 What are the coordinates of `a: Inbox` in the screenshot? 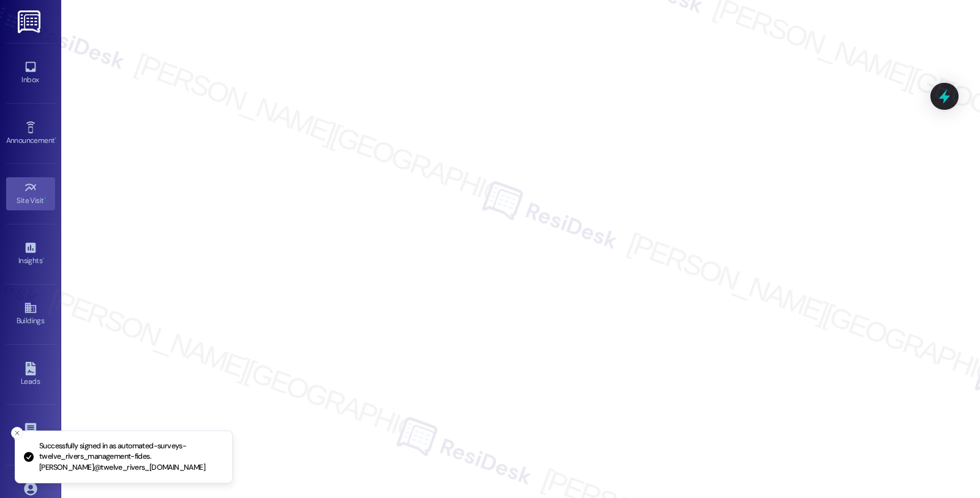 It's located at (31, 73).